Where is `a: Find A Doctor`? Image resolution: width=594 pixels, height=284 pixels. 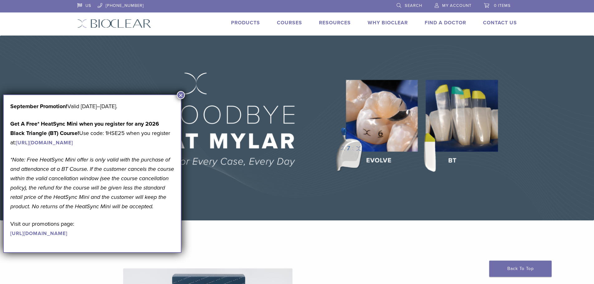 a: Find A Doctor is located at coordinates (445, 23).